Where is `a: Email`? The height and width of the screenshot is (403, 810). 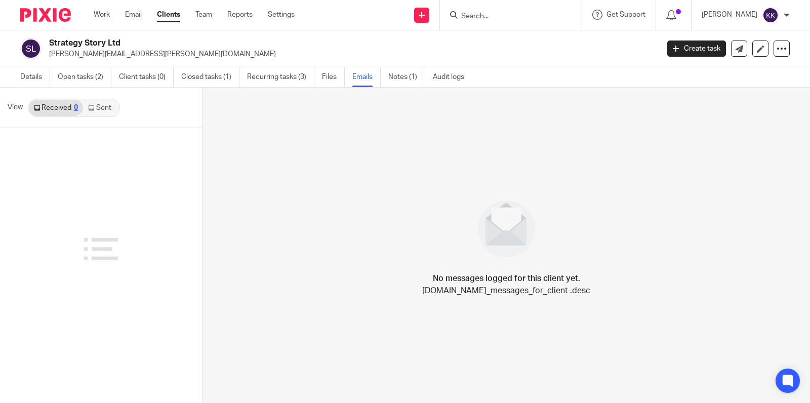
a: Email is located at coordinates (133, 15).